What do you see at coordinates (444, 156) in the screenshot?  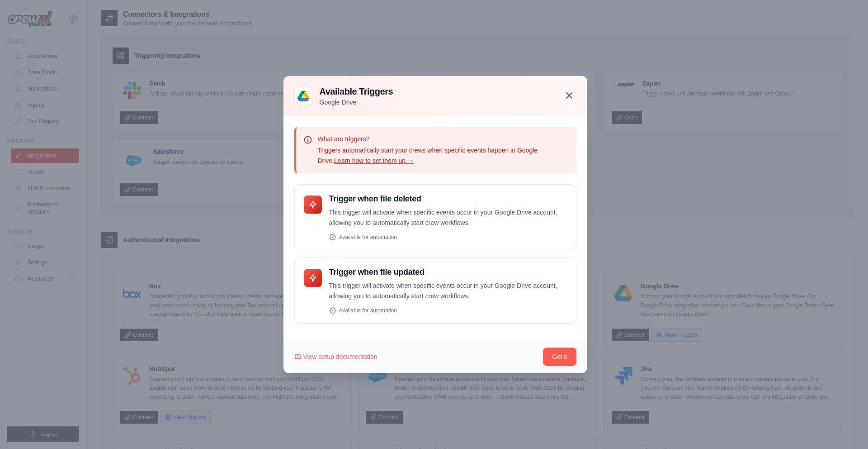 I see `p: Triggers automatically start your crews when specific events happen in Google Drive.` at bounding box center [444, 156].